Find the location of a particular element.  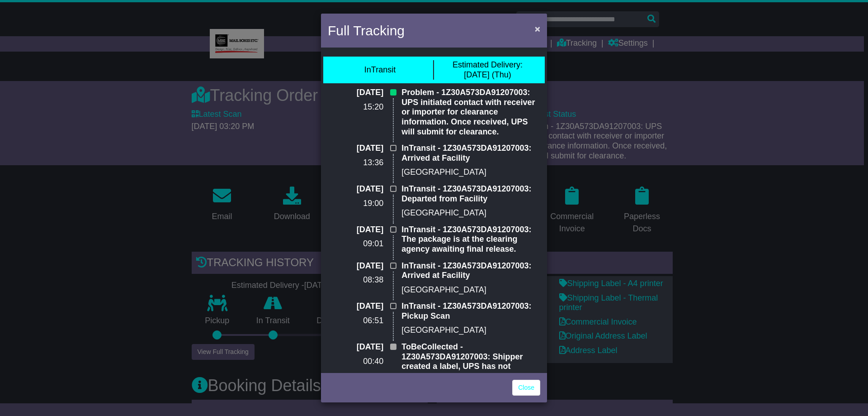

p: 15:20 is located at coordinates (355, 107).